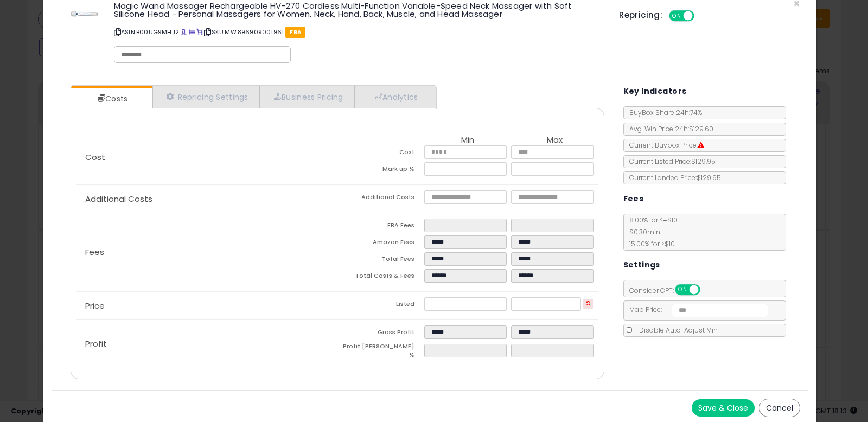  Describe the element at coordinates (467, 140) in the screenshot. I see `th: Min` at that location.